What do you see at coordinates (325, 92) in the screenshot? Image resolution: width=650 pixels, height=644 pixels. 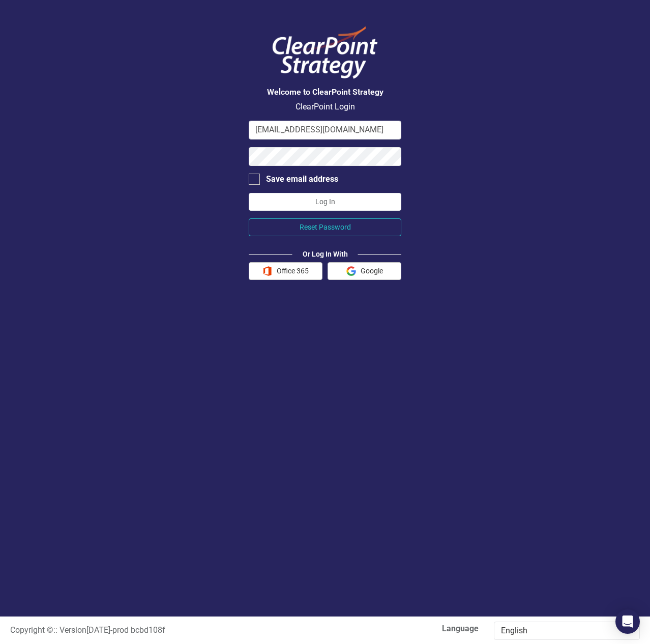 I see `h3: Welcome to ClearPoint Strategy` at bounding box center [325, 92].